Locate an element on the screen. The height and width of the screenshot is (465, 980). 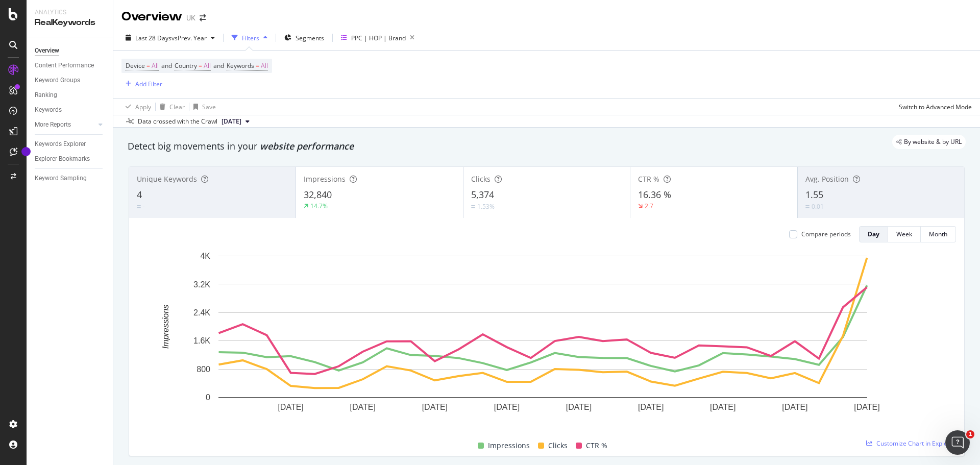
text: 0 is located at coordinates (207, 397).